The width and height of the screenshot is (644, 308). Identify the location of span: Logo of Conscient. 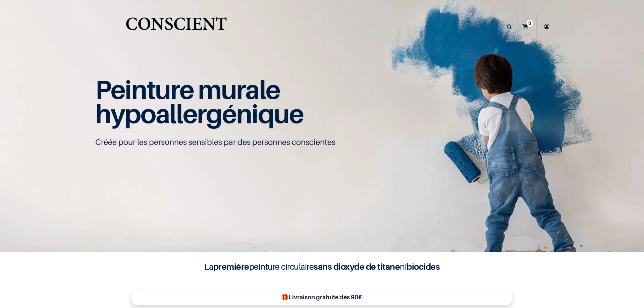
(176, 27).